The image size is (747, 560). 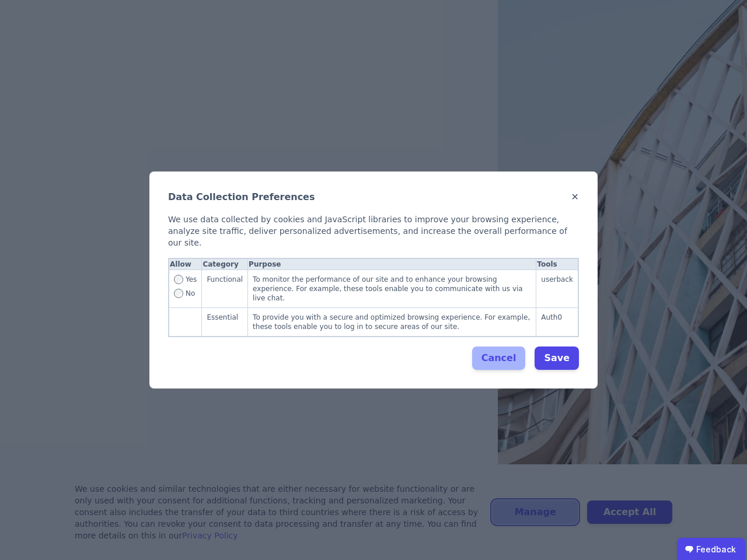 What do you see at coordinates (392, 289) in the screenshot?
I see `td: To monitor the performance of our site and to enhance your browsing experience. For example, thes...` at bounding box center [392, 289].